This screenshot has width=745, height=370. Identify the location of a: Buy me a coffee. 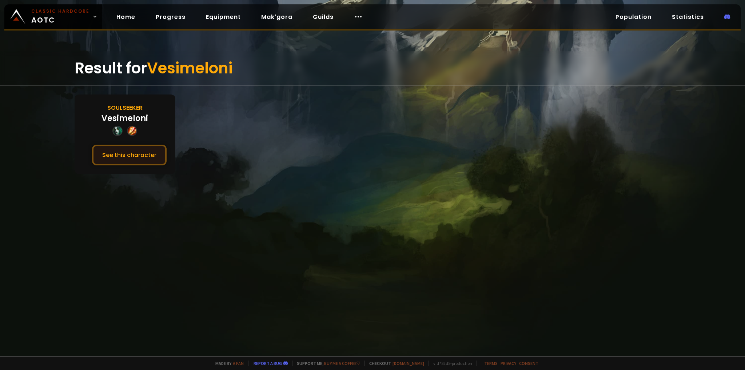
(342, 363).